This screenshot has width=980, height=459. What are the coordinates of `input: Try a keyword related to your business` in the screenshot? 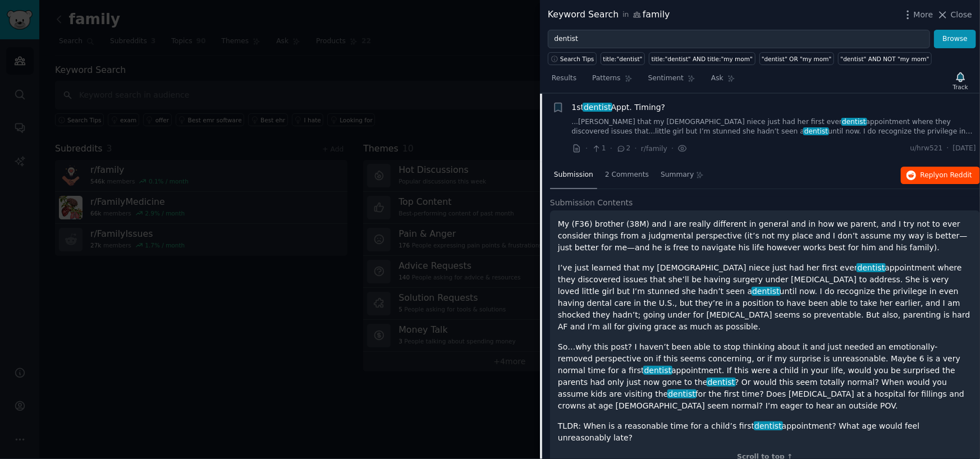 It's located at (739, 39).